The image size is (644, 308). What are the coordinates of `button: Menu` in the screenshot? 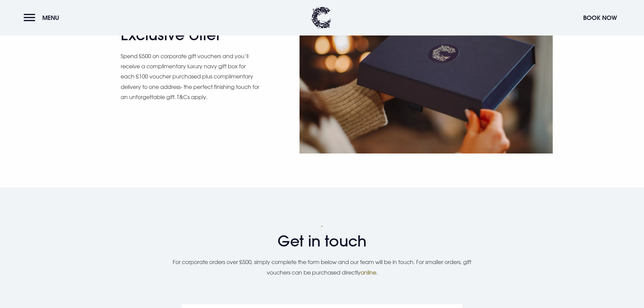 It's located at (43, 17).